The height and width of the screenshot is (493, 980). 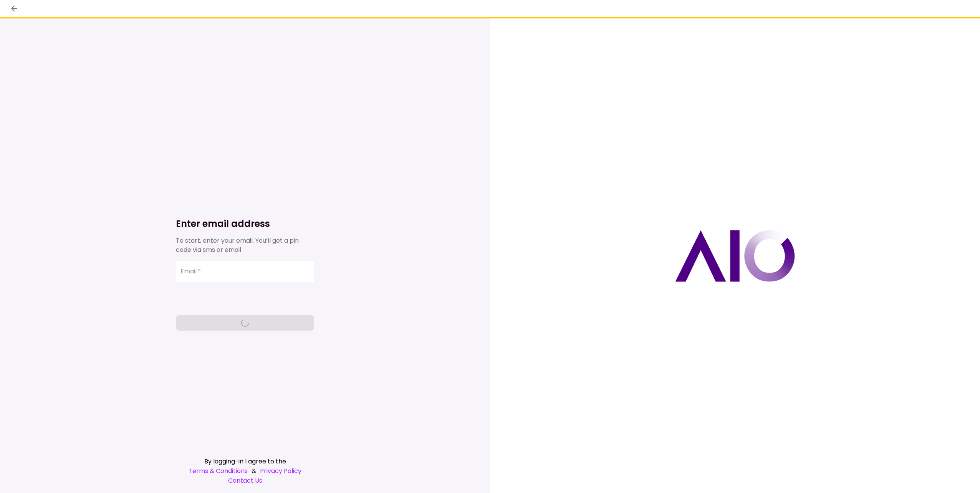 I want to click on a: Terms & Conditions, so click(x=218, y=471).